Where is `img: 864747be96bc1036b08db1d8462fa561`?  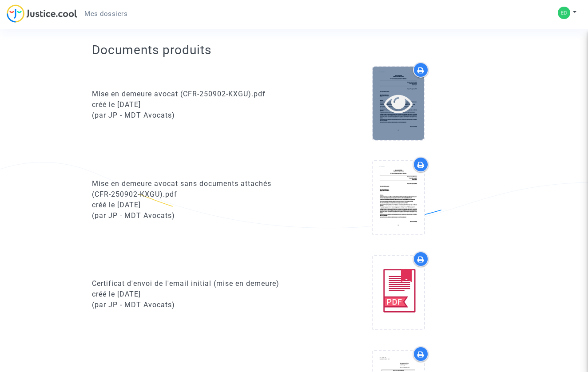
img: 864747be96bc1036b08db1d8462fa561 is located at coordinates (564, 13).